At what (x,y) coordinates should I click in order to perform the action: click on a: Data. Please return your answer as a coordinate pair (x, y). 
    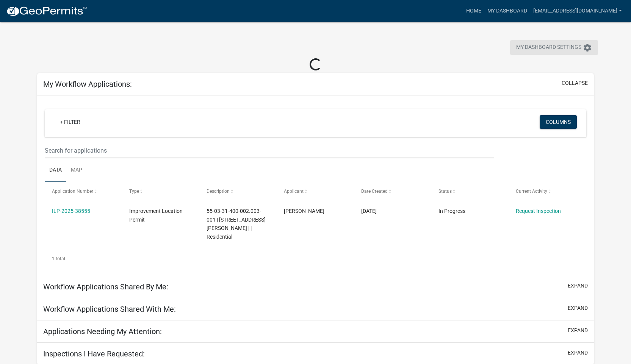
    Looking at the image, I should click on (56, 171).